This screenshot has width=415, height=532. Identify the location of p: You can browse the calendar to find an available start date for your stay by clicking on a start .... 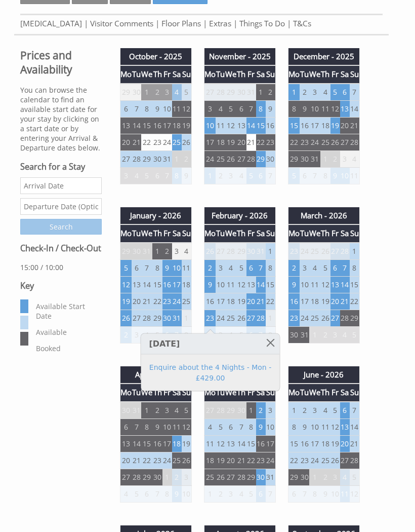
(61, 119).